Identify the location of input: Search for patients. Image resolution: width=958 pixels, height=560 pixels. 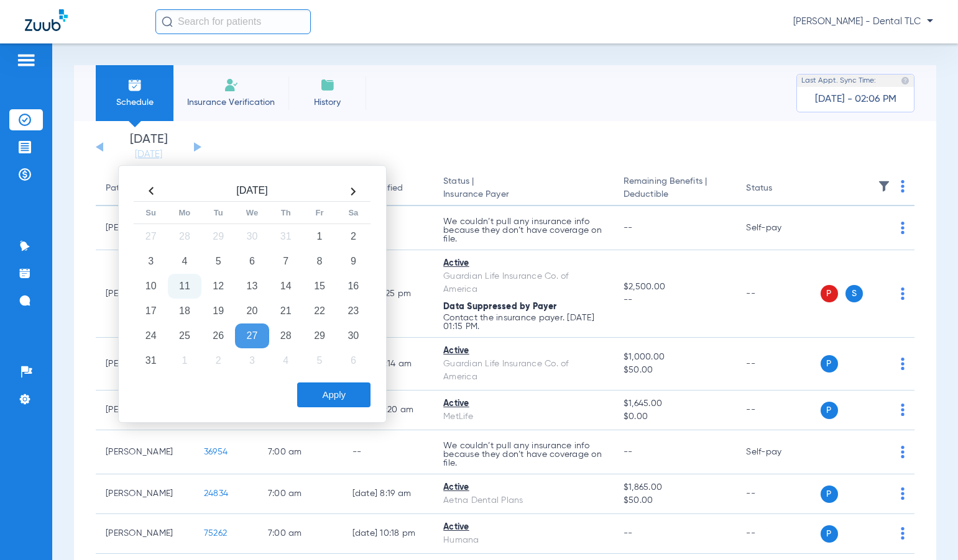
(233, 22).